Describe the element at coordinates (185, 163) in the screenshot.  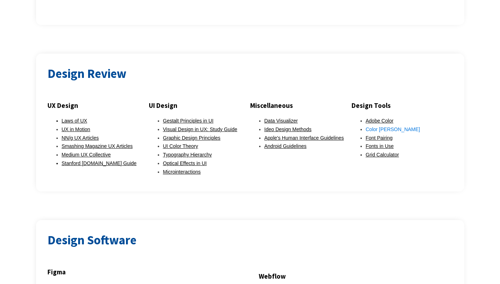
I see `a: Optical Effects in UI` at that location.